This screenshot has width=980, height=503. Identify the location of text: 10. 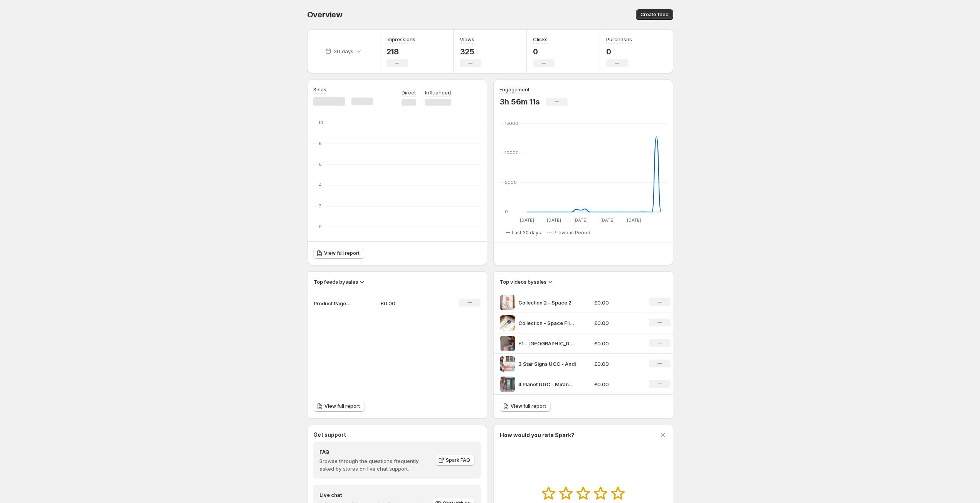
(321, 123).